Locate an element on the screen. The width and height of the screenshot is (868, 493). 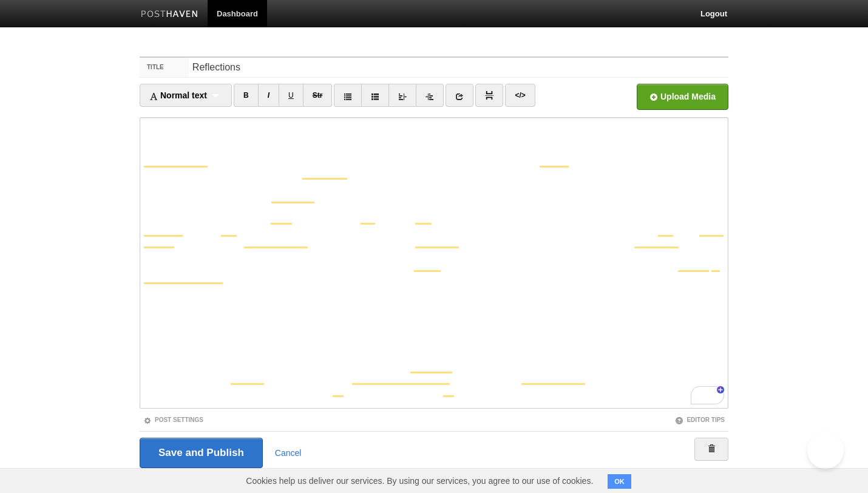
a: B is located at coordinates (246, 95).